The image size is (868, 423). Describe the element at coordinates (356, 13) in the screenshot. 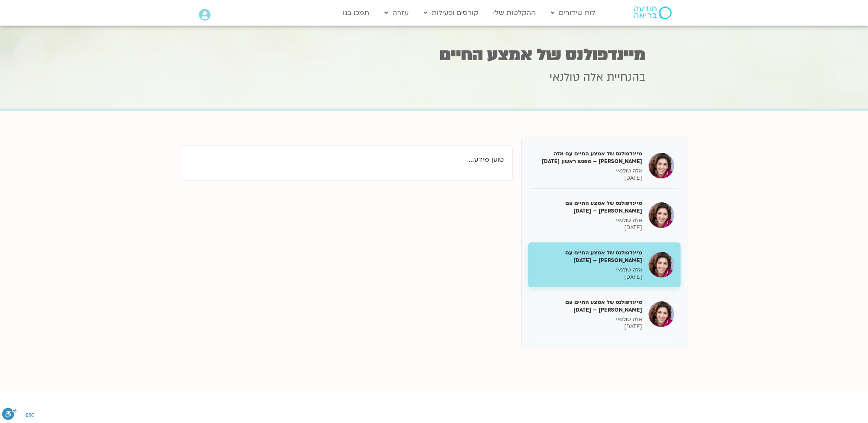

I see `a: תמכו בנו` at that location.